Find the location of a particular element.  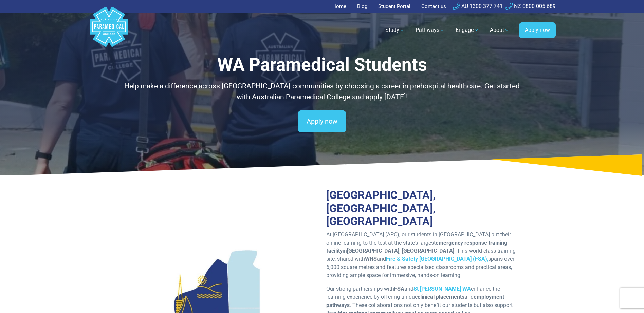

a: NZ 0800 005 689 is located at coordinates (530, 6).